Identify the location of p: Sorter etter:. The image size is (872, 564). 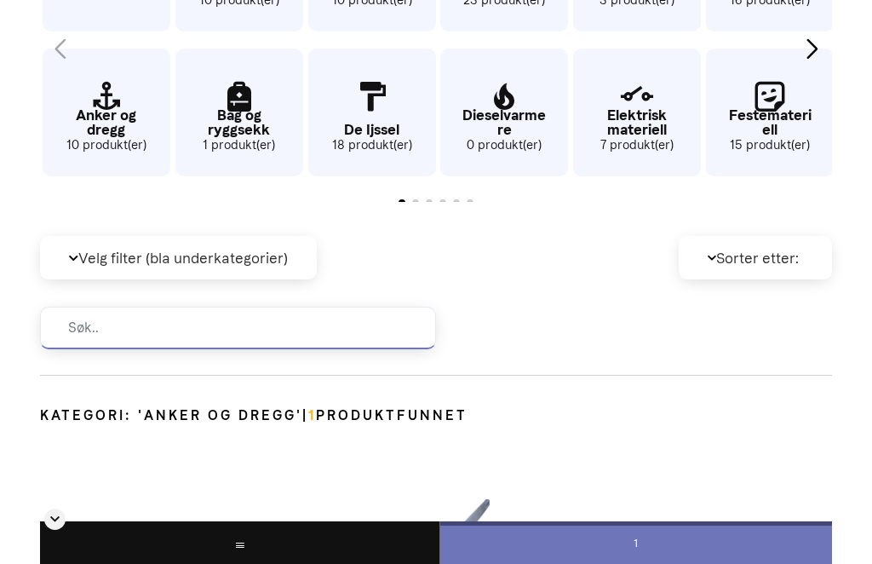
(755, 257).